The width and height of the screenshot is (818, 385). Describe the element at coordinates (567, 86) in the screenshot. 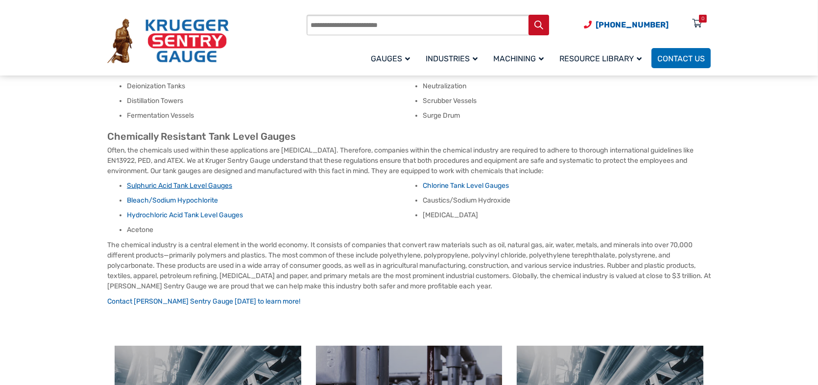

I see `li: Neutralization` at that location.